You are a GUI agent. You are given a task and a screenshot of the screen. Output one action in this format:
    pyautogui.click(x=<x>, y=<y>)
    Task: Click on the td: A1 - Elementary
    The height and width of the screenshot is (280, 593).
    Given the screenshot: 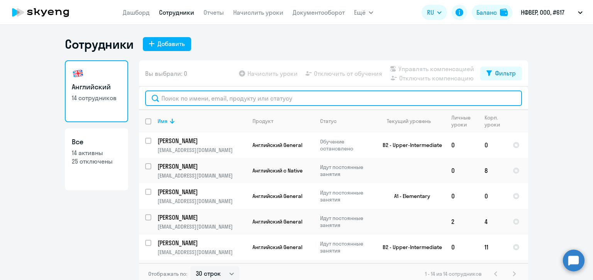 What is the action you would take?
    pyautogui.click(x=409, y=196)
    